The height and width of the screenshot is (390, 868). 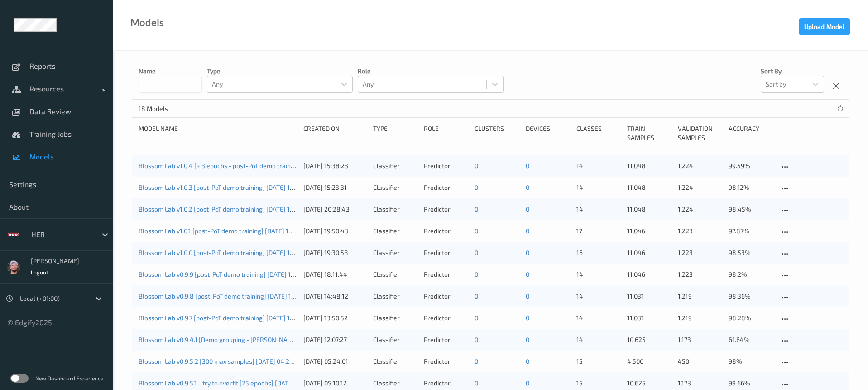 What do you see at coordinates (598, 231) in the screenshot?
I see `p: 17` at bounding box center [598, 231].